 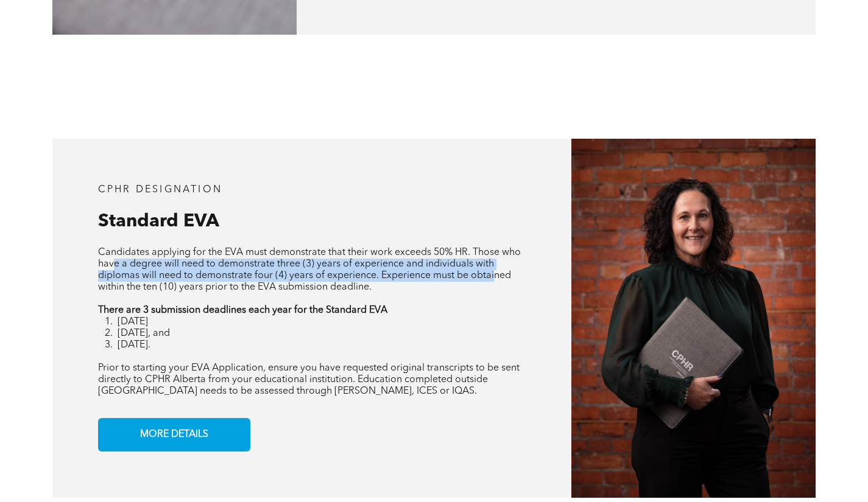 I want to click on span: MORE DETAILS, so click(x=174, y=435).